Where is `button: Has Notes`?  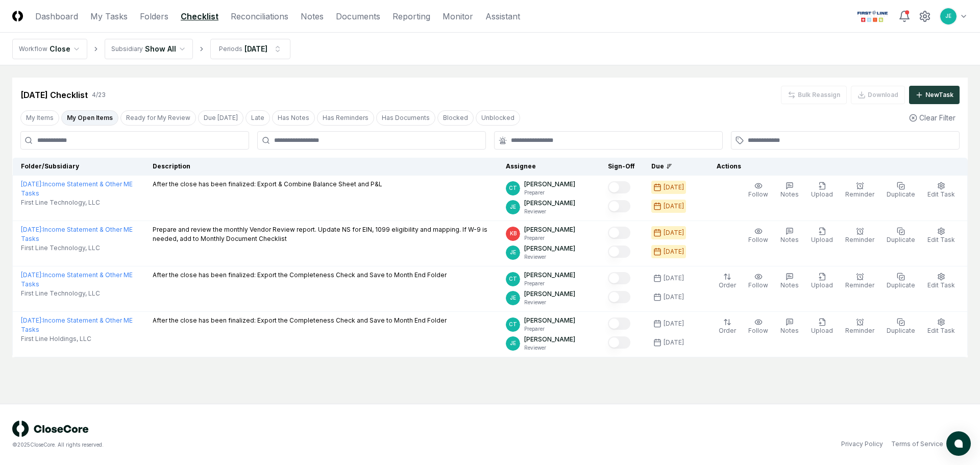
button: Has Notes is located at coordinates (293, 118).